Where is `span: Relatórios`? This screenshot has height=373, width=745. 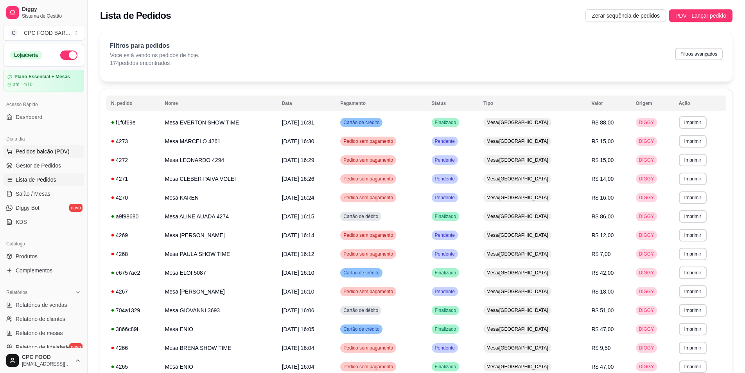
span: Relatórios is located at coordinates (17, 292).